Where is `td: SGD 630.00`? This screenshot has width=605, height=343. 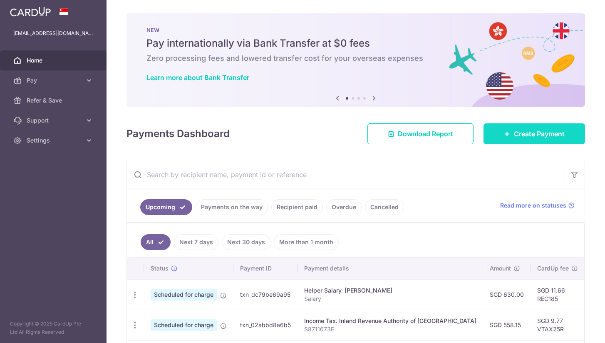 td: SGD 630.00 is located at coordinates (507, 294).